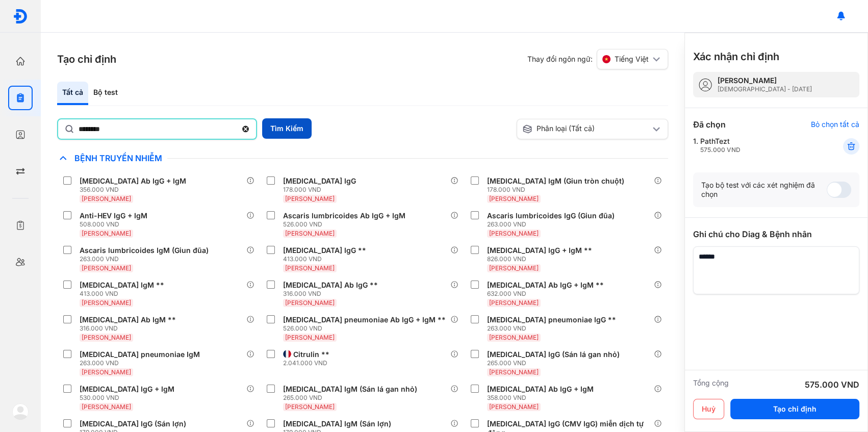 Image resolution: width=868 pixels, height=432 pixels. What do you see at coordinates (308, 363) in the screenshot?
I see `div: 2.041.000 VND` at bounding box center [308, 363].